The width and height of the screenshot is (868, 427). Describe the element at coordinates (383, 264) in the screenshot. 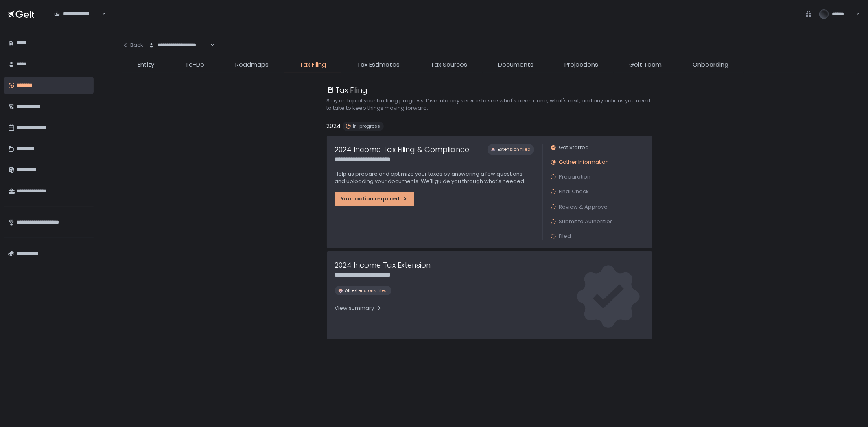

I see `h1: 2024 Income Tax Extension` at that location.